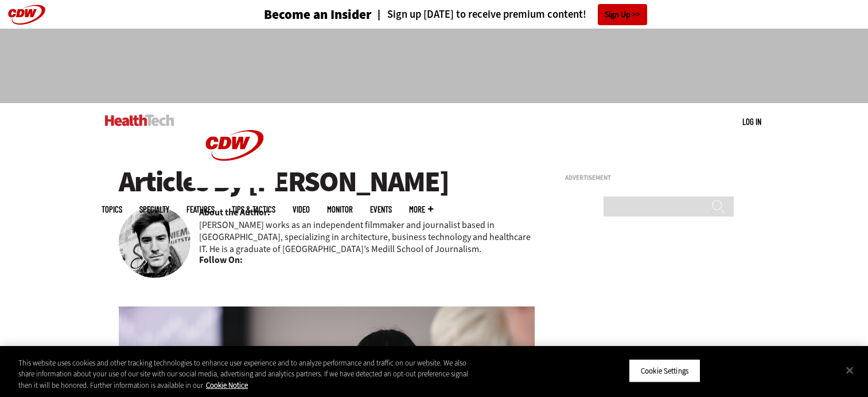  Describe the element at coordinates (752, 121) in the screenshot. I see `a: Log in` at that location.